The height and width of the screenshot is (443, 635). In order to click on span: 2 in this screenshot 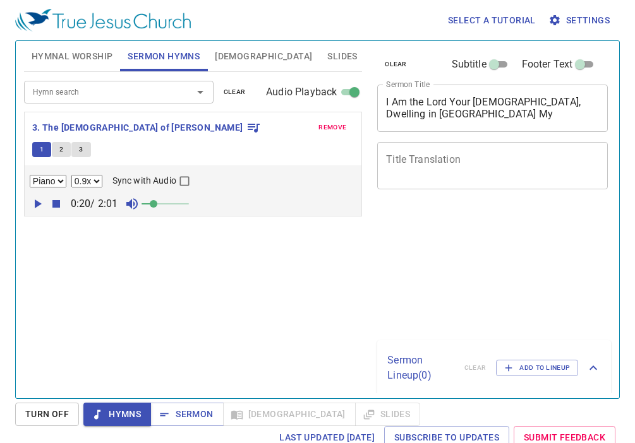, I will do `click(61, 150)`.